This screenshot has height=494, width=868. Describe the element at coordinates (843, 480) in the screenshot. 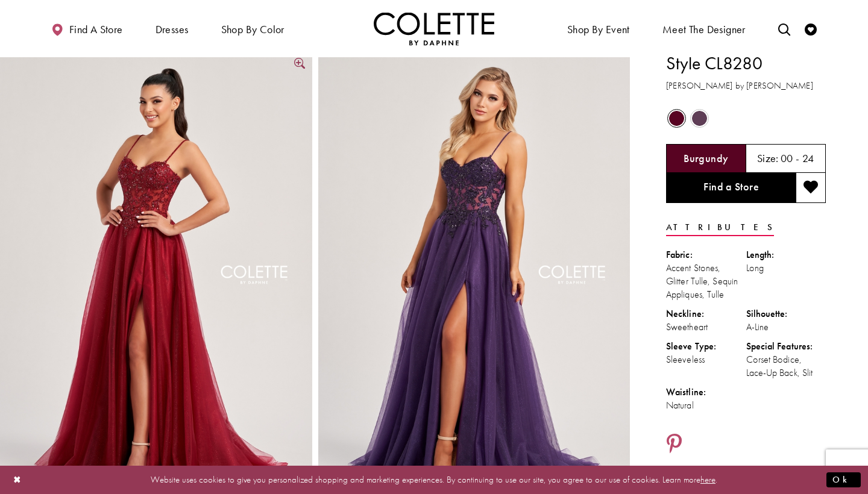

I see `button: Submit Dialog` at that location.